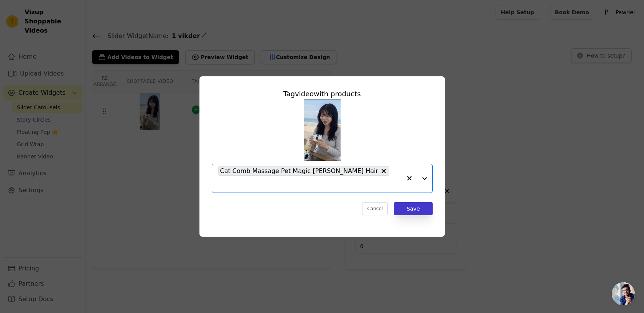  I want to click on button: Save, so click(413, 209).